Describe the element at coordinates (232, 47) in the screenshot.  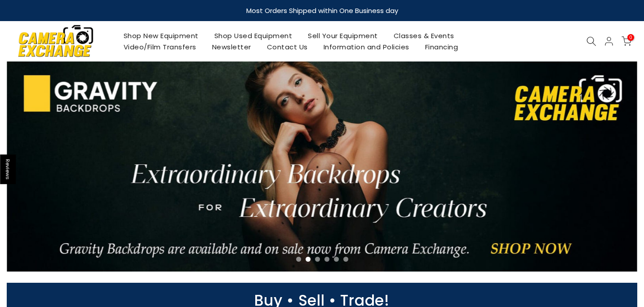
I see `a: Newsletter` at that location.